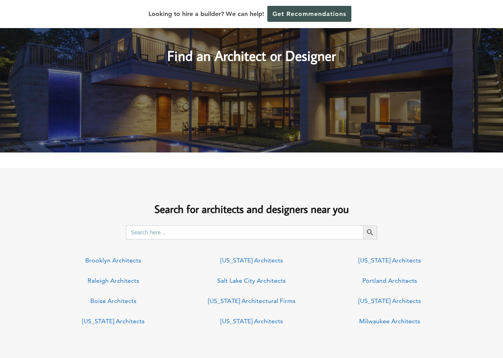  Describe the element at coordinates (389, 281) in the screenshot. I see `a: Portland Architects` at that location.